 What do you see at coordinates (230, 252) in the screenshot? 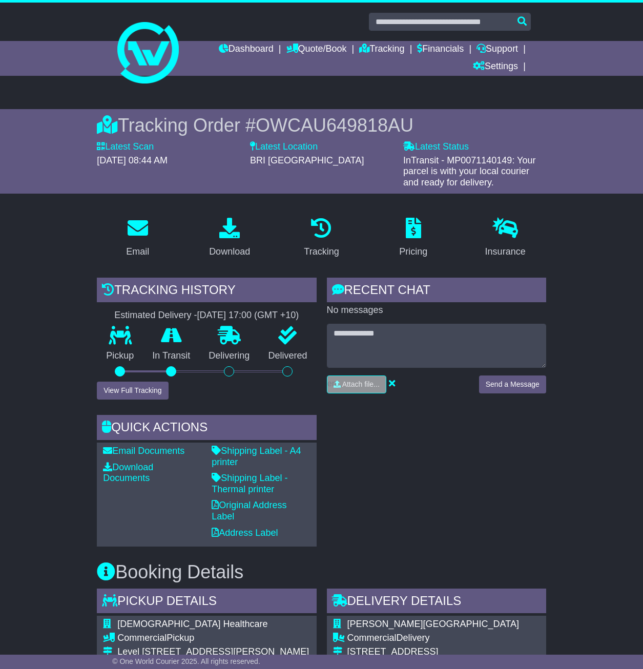
I see `div: Download` at bounding box center [230, 252].